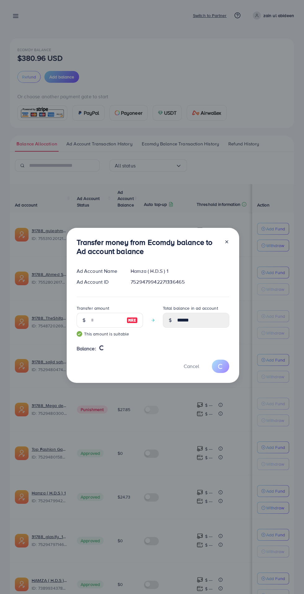 The height and width of the screenshot is (594, 304). Describe the element at coordinates (179, 282) in the screenshot. I see `div: 7529479942271336465` at that location.